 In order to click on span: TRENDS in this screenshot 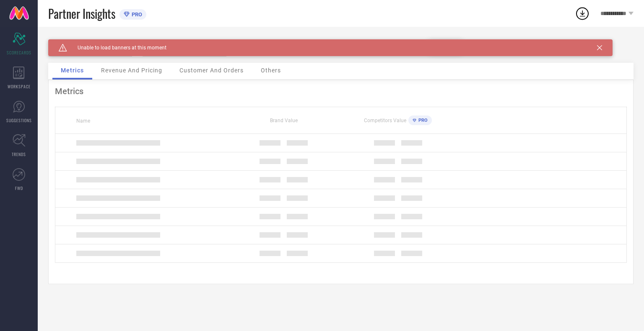, I will do `click(19, 154)`.